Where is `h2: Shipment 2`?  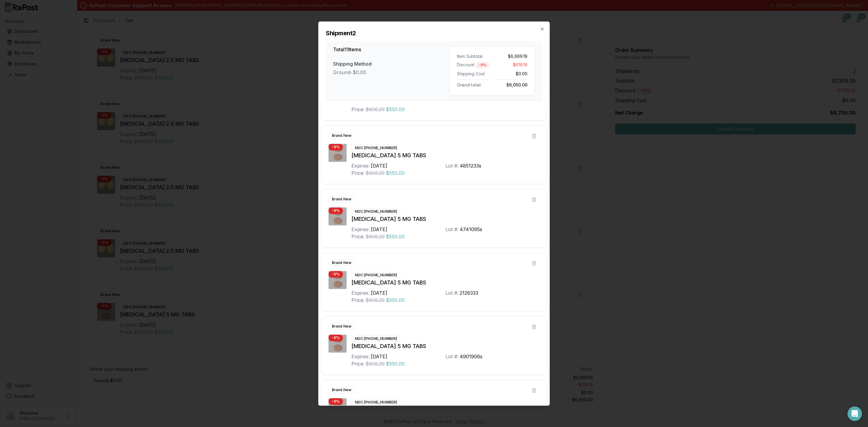 h2: Shipment 2 is located at coordinates (434, 33).